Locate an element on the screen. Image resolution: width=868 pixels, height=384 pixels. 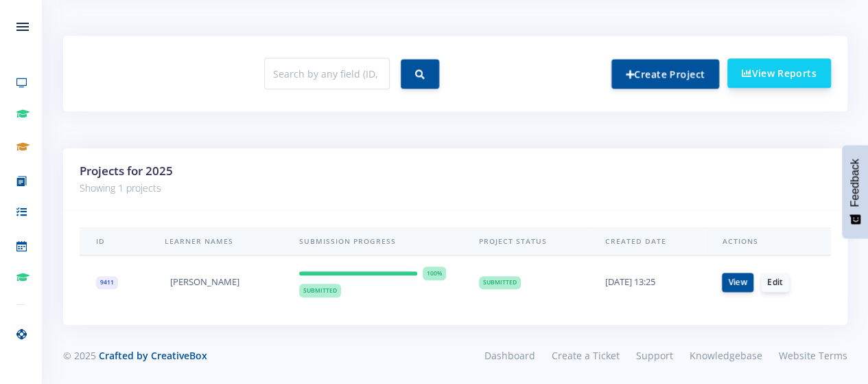
a: Crafted by CreativeBox is located at coordinates (153, 355).